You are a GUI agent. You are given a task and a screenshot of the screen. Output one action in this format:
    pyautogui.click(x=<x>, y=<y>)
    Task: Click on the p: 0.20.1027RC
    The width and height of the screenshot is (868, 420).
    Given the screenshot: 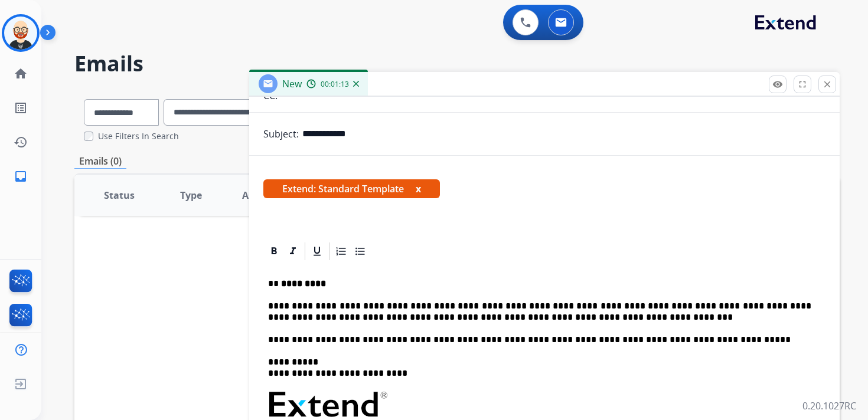 What is the action you would take?
    pyautogui.click(x=829, y=406)
    